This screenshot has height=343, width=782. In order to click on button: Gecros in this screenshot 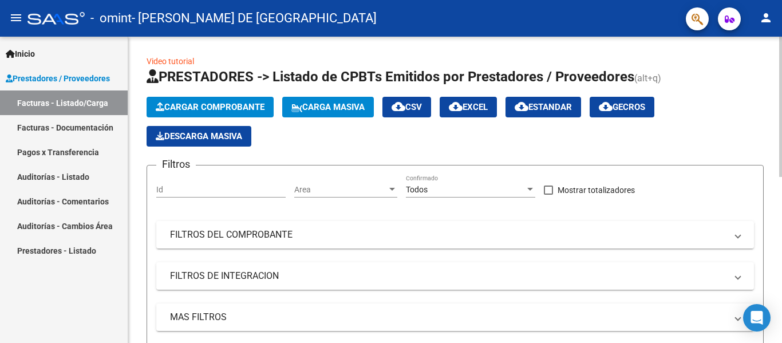, I will do `click(622, 107)`.